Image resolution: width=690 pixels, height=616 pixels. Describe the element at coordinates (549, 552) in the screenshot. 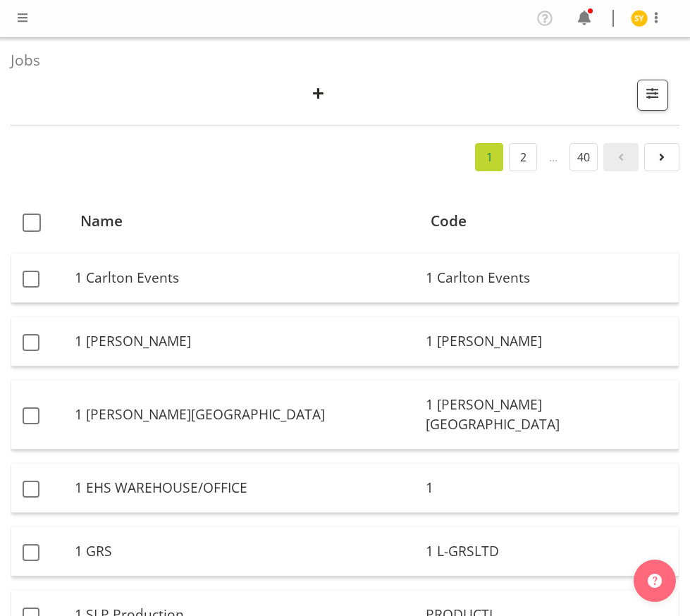

I see `td: 1 L-GRSLTD` at that location.